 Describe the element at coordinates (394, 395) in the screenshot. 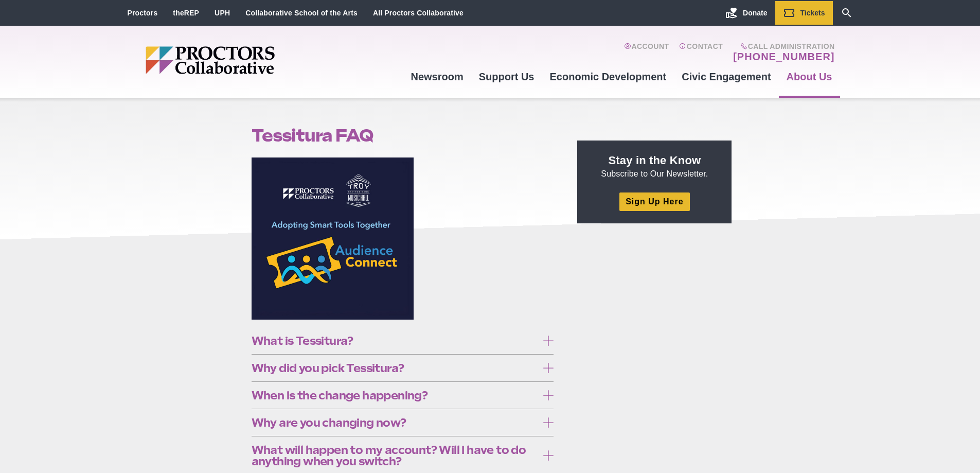

I see `span: When is the change happening?` at that location.